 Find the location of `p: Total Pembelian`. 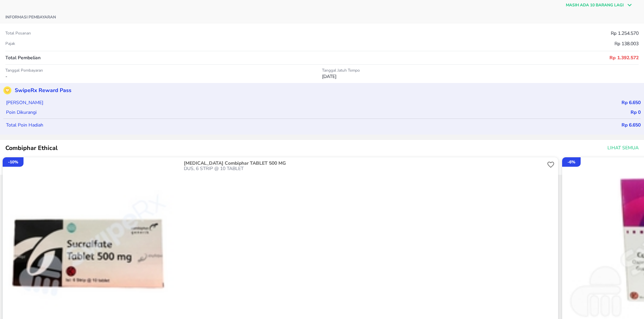

p: Total Pembelian is located at coordinates (23, 57).